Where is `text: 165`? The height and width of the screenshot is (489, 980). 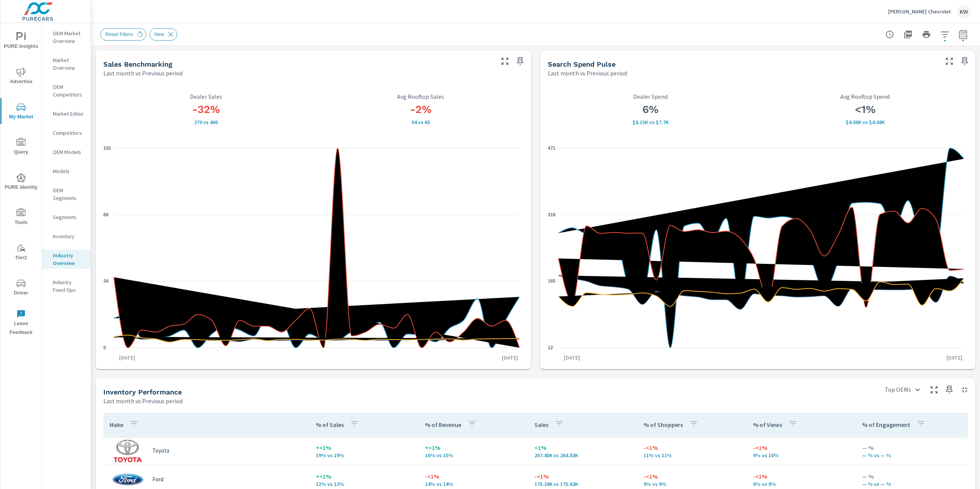 text: 165 is located at coordinates (551, 281).